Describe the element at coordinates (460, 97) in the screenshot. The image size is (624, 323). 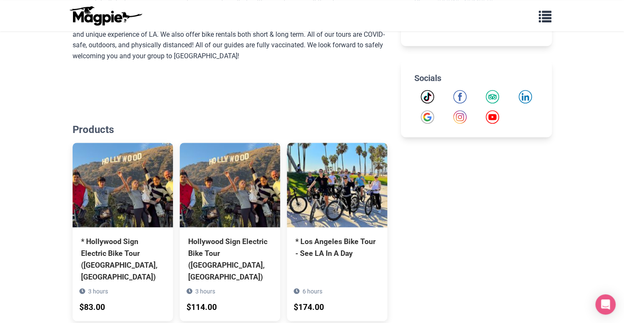
I see `a: Facebook` at that location.